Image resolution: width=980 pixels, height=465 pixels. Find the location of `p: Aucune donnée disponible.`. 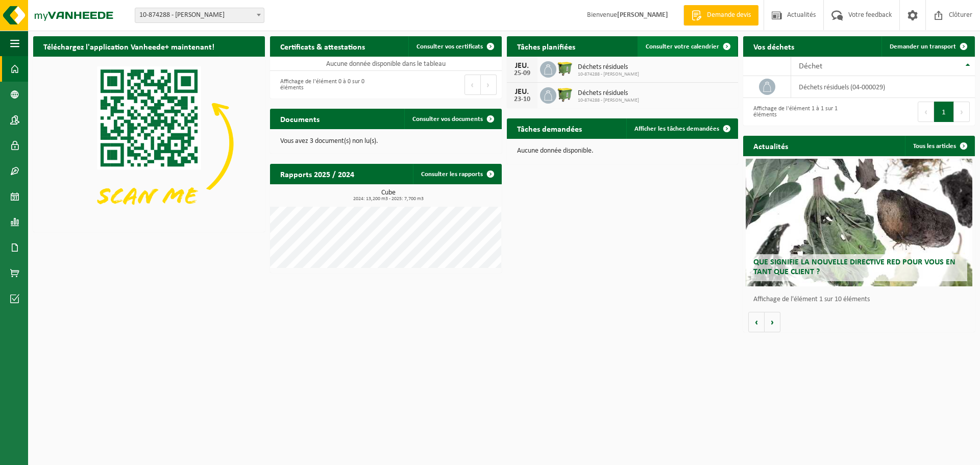

p: Aucune donnée disponible. is located at coordinates (623, 151).